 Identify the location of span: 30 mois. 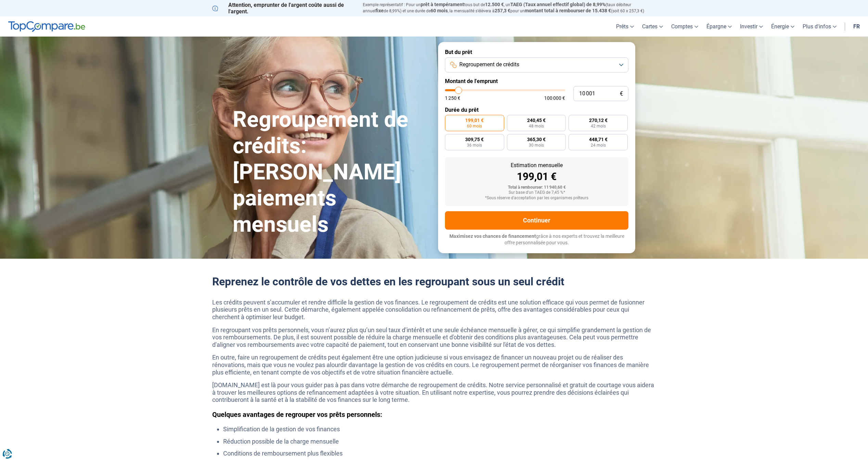
(536, 145).